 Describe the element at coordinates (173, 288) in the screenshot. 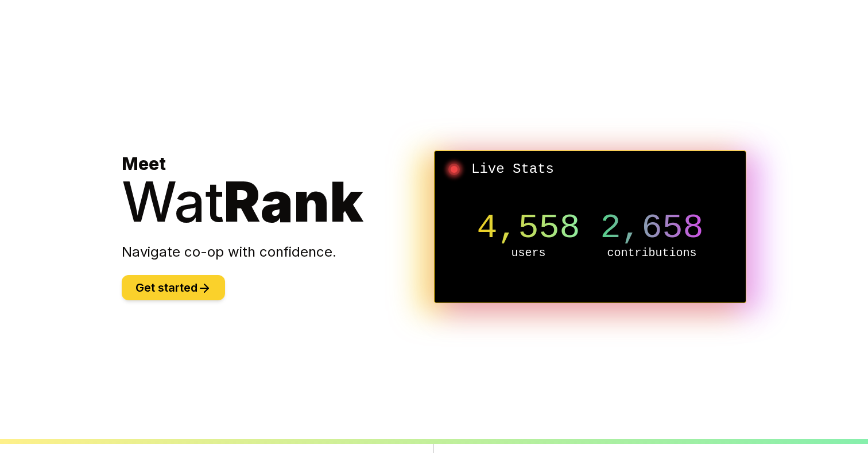

I see `a: Get started` at that location.